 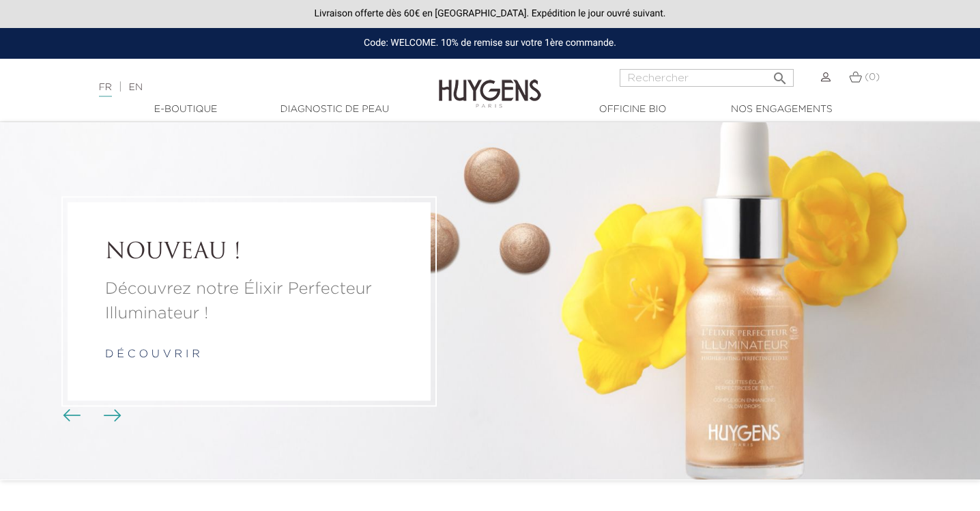 I want to click on p: Découvrez notre Élixir Perfecteur Illuminateur !, so click(x=249, y=301).